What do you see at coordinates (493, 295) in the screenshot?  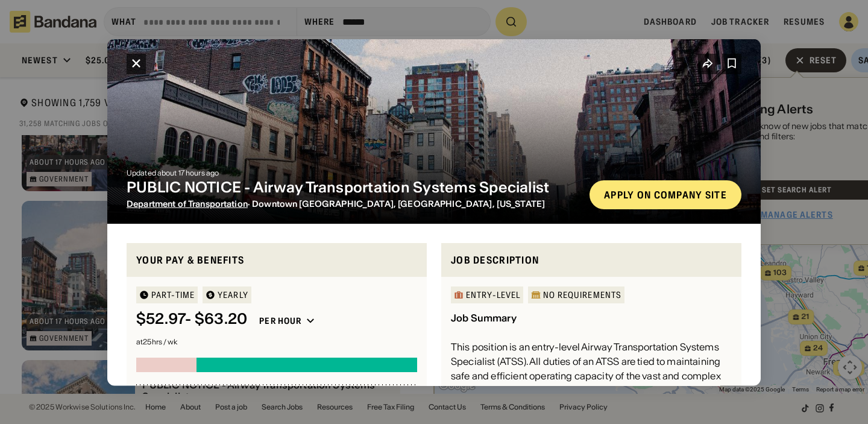 I see `div: Entry-Level` at bounding box center [493, 295].